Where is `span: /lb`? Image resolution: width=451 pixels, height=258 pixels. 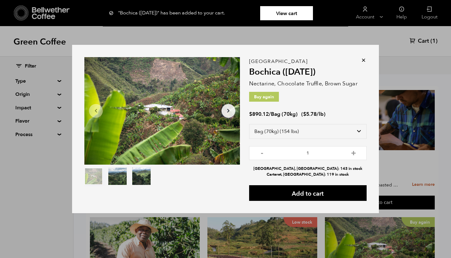 span: /lb is located at coordinates (320, 114).